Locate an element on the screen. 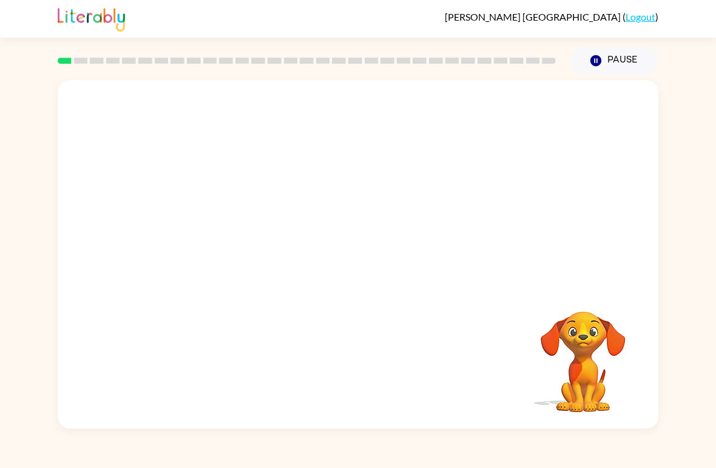 This screenshot has width=716, height=468. img: Literably is located at coordinates (91, 18).